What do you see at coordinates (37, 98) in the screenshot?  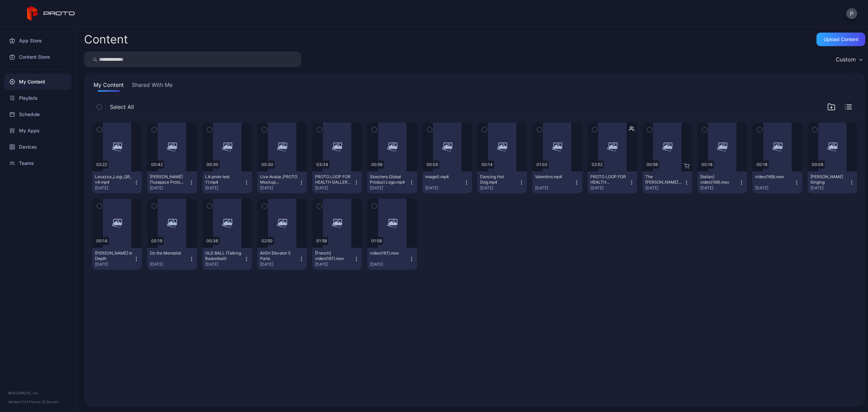 I see `div: Playlists` at bounding box center [37, 98].